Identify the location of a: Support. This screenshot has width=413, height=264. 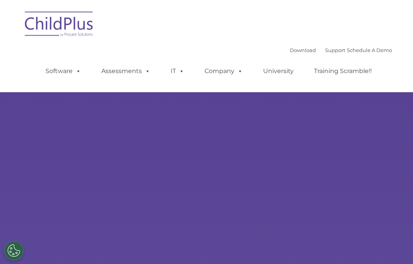
(335, 50).